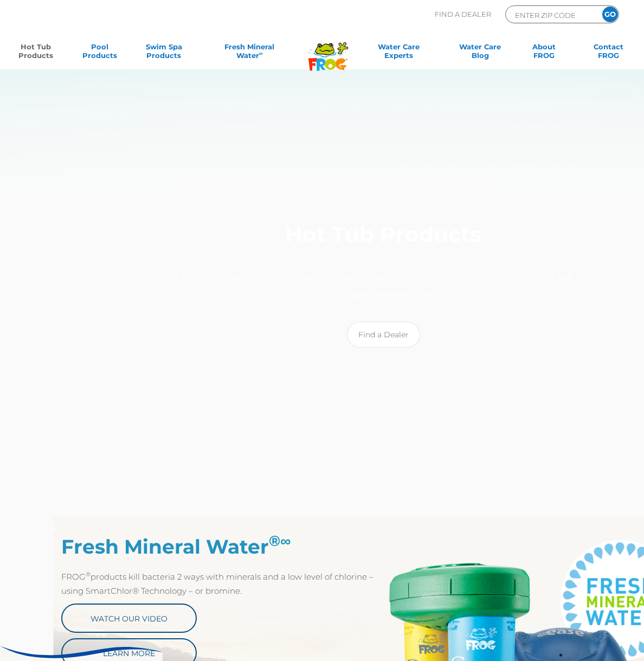 The image size is (644, 661). I want to click on p: Less chlorine, less maintenance, more silky smooth water. Ahhhhhhh, the hot tub life as it was me..., so click(383, 286).